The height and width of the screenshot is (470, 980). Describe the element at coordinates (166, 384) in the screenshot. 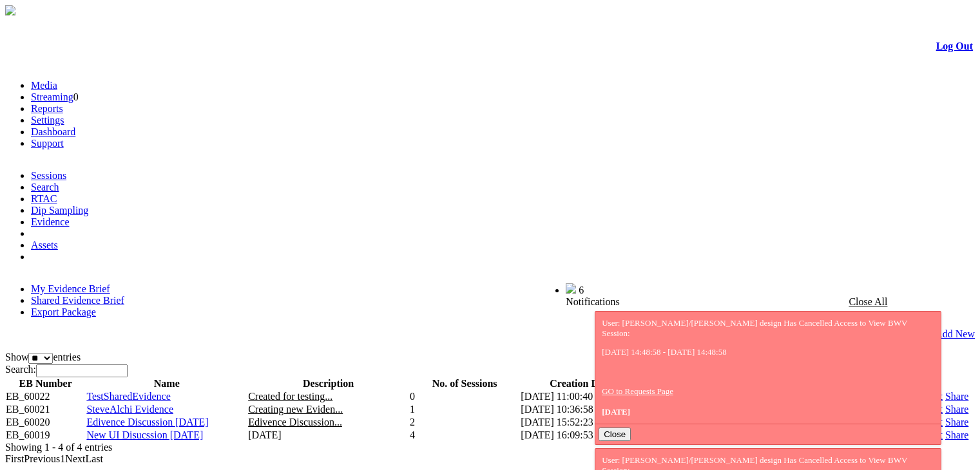

I see `th: Name: activate to sort column ascending` at that location.